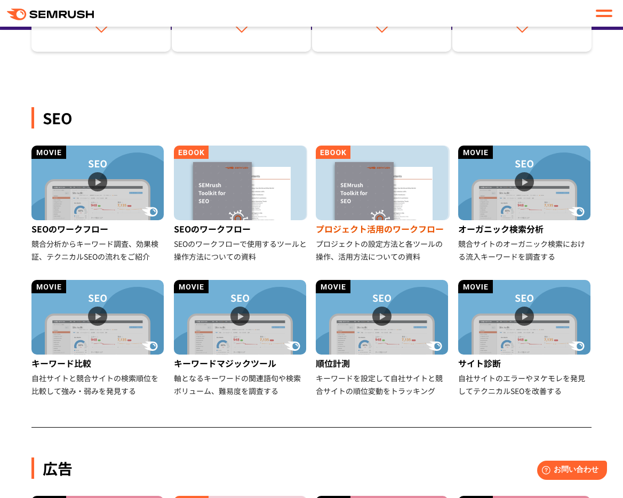 This screenshot has height=498, width=623. Describe the element at coordinates (525, 250) in the screenshot. I see `div: 競合サイトのオーガニック検索における流入キーワードを調査する` at that location.